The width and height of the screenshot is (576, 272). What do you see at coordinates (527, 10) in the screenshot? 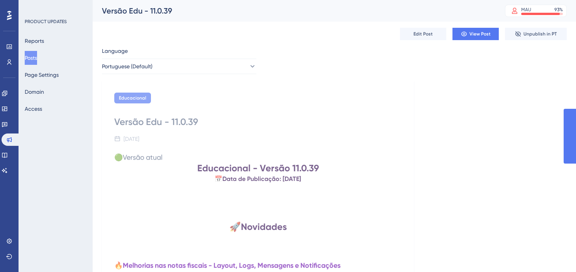
I see `div: MAU` at bounding box center [527, 10].